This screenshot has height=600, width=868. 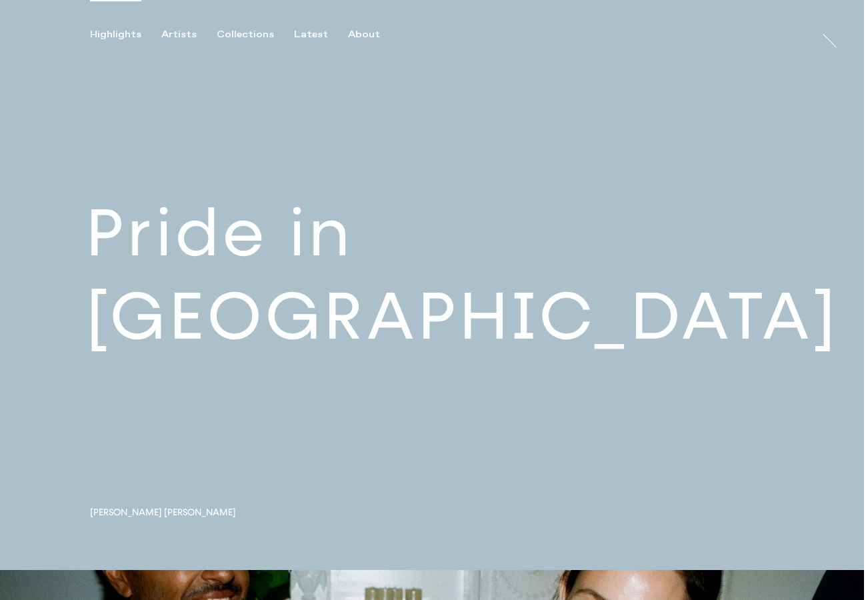 I want to click on div: Highlights, so click(x=116, y=34).